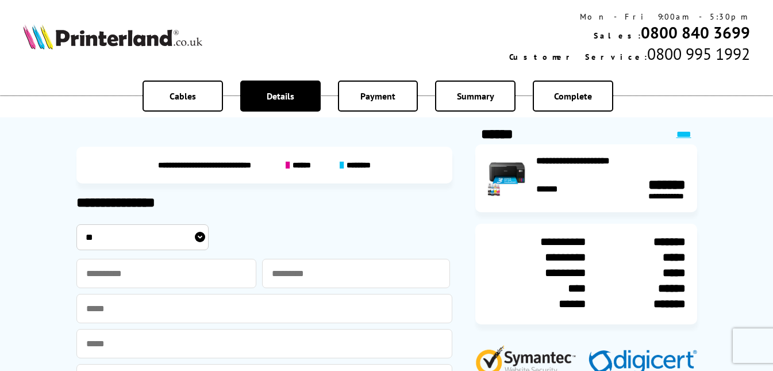 This screenshot has height=371, width=773. What do you see at coordinates (695, 32) in the screenshot?
I see `a: 0800 840 3699` at bounding box center [695, 32].